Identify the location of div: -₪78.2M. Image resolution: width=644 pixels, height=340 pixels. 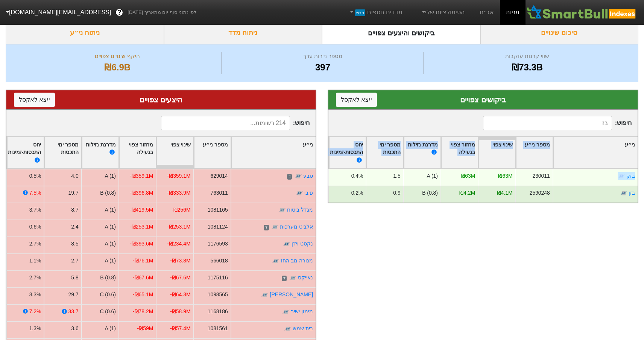
(143, 311).